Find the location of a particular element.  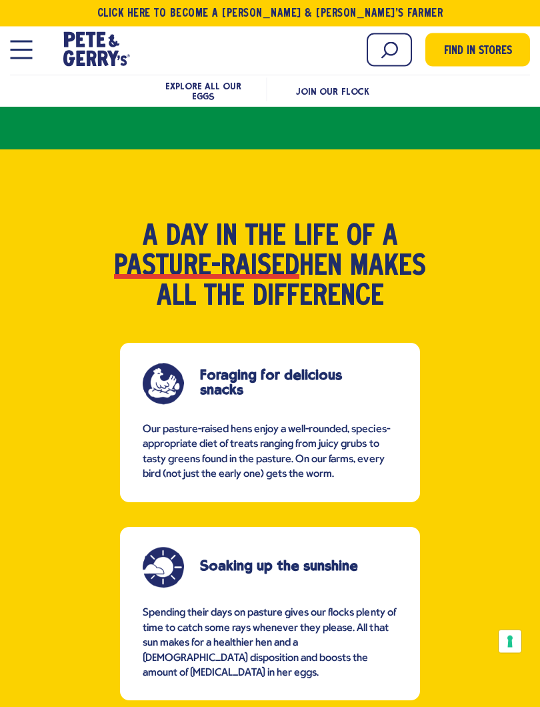

h3: Soaking up the sunshine is located at coordinates (289, 566).